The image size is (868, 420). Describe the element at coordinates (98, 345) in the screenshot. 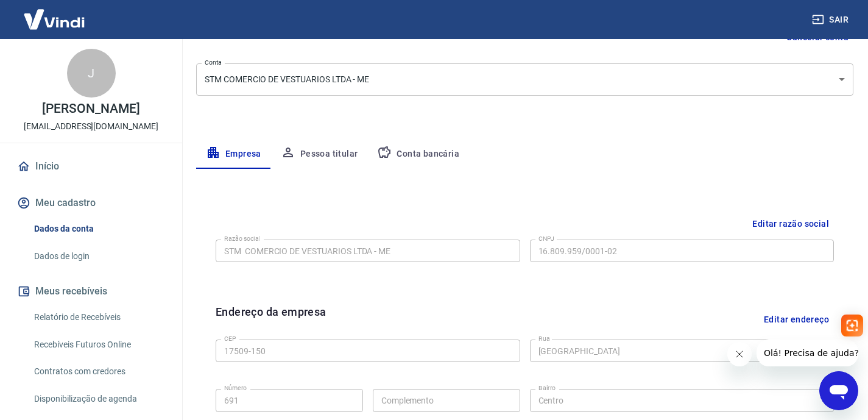

I see `a: Recebíveis Futuros Online` at that location.